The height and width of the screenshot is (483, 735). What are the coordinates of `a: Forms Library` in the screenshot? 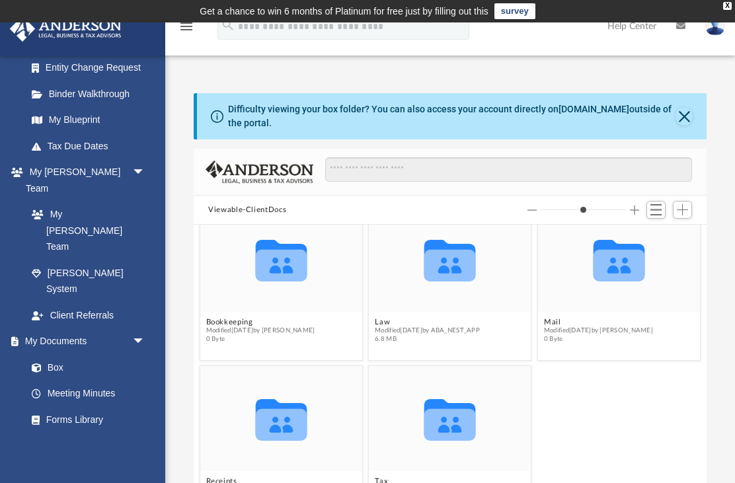 It's located at (85, 420).